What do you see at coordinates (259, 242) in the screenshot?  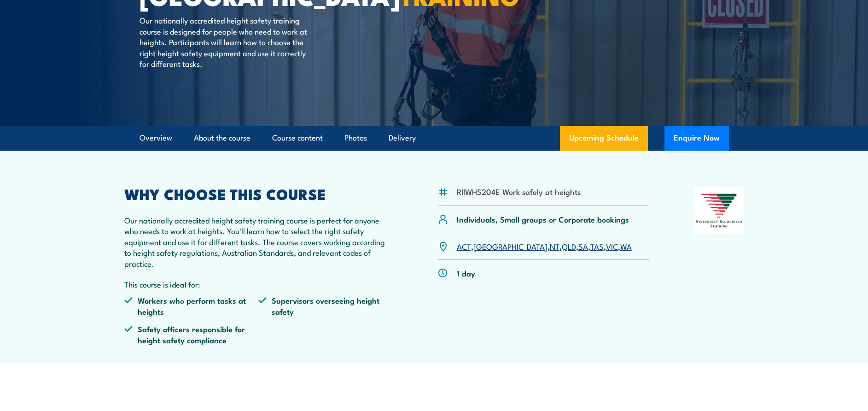 I see `p: Our nationally accredited height safety training course is perfect for anyone who needs to work a...` at bounding box center [259, 242].